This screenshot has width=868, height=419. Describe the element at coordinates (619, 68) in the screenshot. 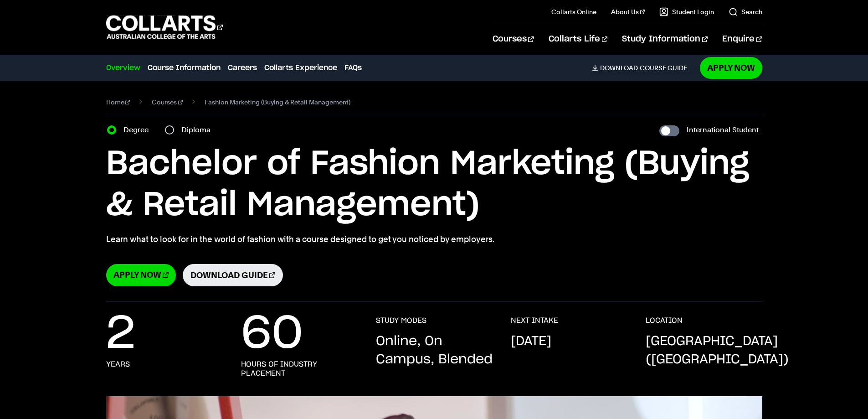

I see `span: Download` at that location.